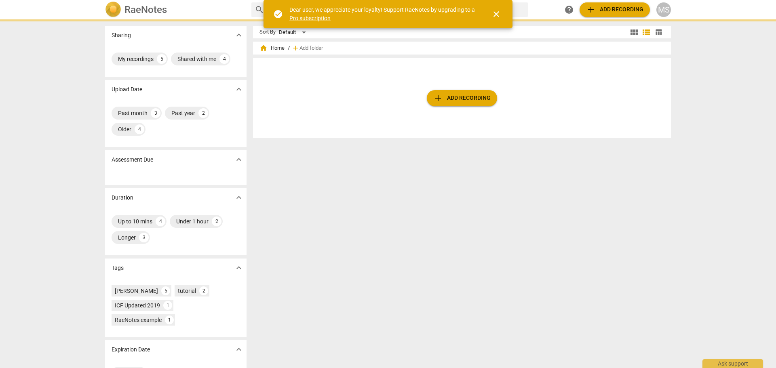  I want to click on div: Default, so click(294, 32).